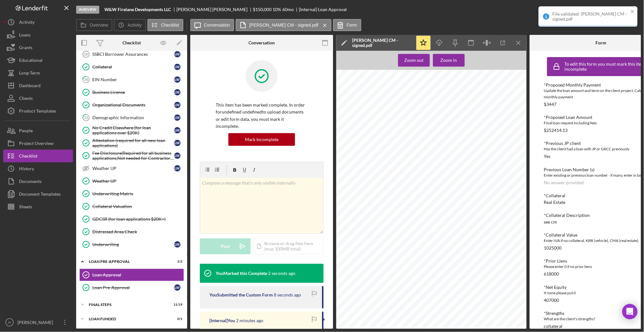 Image resolution: width=644 pixels, height=332 pixels. I want to click on span: BANKRUPTCY, so click(363, 203).